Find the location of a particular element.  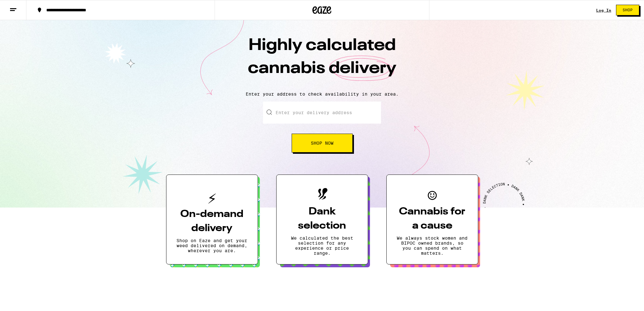

h3: On-demand delivery is located at coordinates (212, 222).